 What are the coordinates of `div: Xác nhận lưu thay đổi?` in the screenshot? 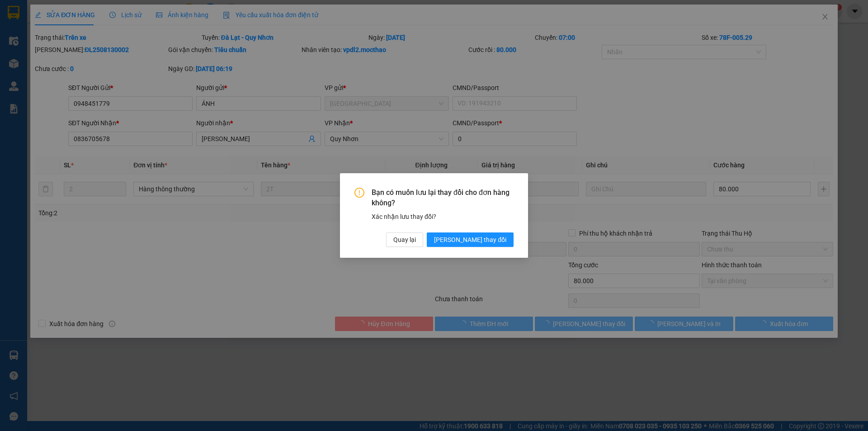 It's located at (443, 217).